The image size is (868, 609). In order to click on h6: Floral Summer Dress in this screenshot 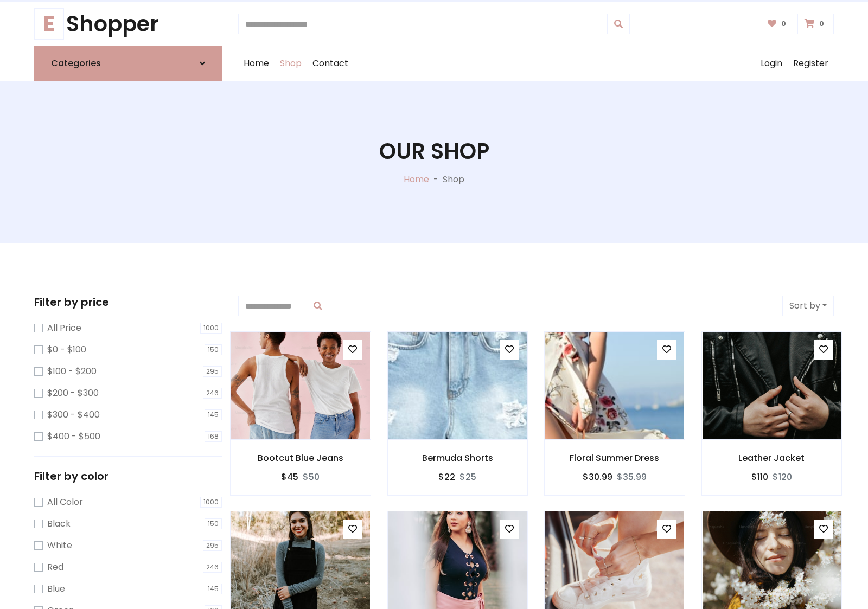, I will do `click(615, 458)`.